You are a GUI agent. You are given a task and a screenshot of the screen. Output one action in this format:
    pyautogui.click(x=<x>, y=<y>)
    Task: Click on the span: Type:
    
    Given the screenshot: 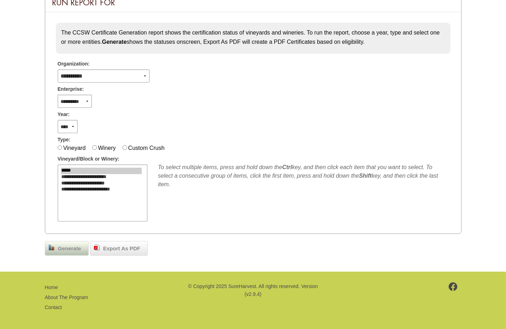 What is the action you would take?
    pyautogui.click(x=64, y=140)
    